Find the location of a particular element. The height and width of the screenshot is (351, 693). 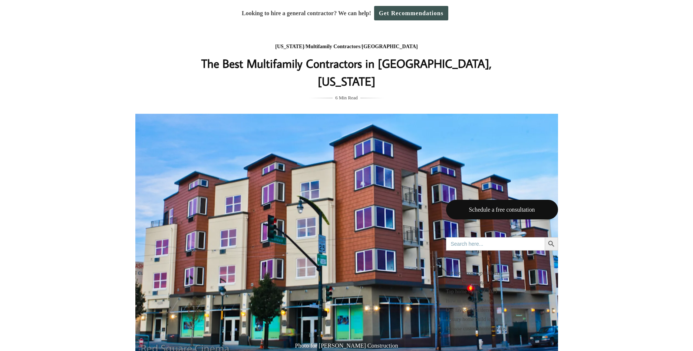

a: Get Recommendations is located at coordinates (411, 13).